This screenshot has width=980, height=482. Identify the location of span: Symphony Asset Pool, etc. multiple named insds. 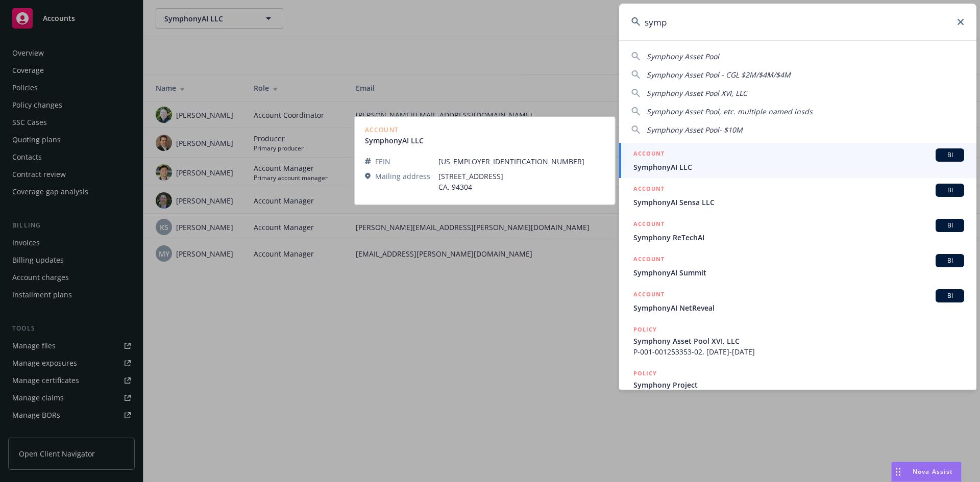
(729, 111).